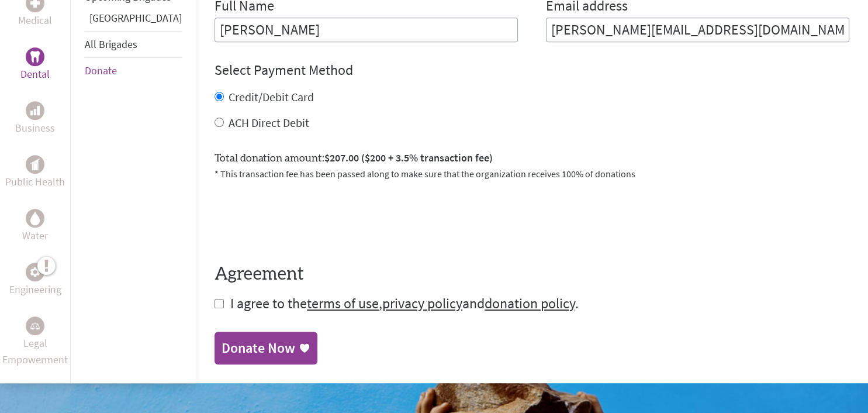 The width and height of the screenshot is (868, 413). Describe the element at coordinates (35, 65) in the screenshot. I see `a: DentalDental` at that location.